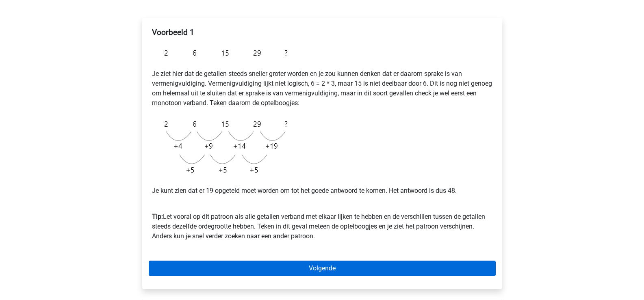 The image size is (644, 300). I want to click on p: Je kunt zien dat er 19 opgeteld moet worden om tot het goede antwoord te komen. Het antwoord is d..., so click(322, 191).